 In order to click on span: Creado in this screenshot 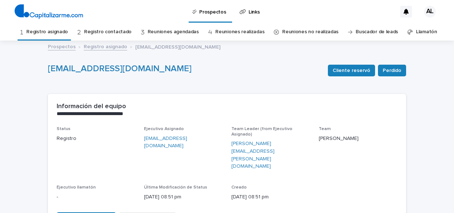, I will do `click(239, 188)`.